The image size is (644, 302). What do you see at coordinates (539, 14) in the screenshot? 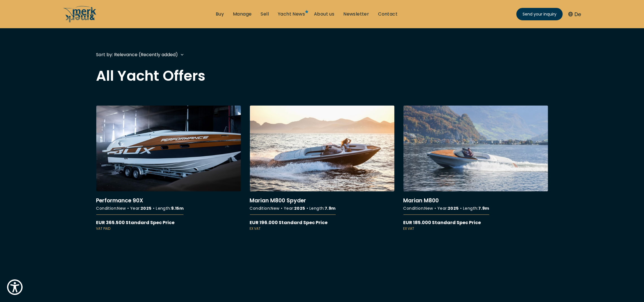
I see `span: Send your inquiry` at bounding box center [539, 14].